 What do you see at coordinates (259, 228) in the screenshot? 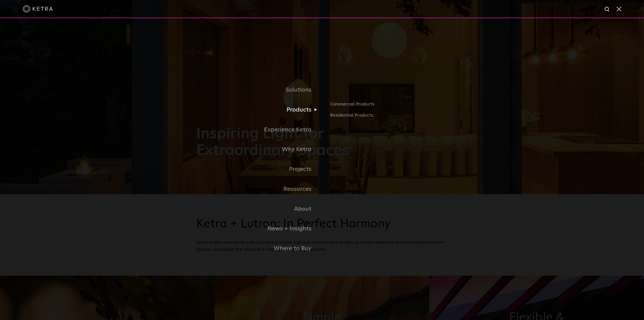
I see `a: News + Insights` at bounding box center [259, 228].